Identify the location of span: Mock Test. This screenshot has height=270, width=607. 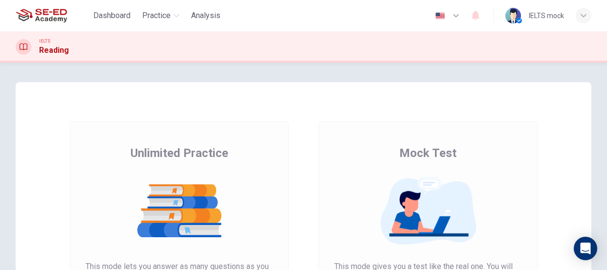
(427, 153).